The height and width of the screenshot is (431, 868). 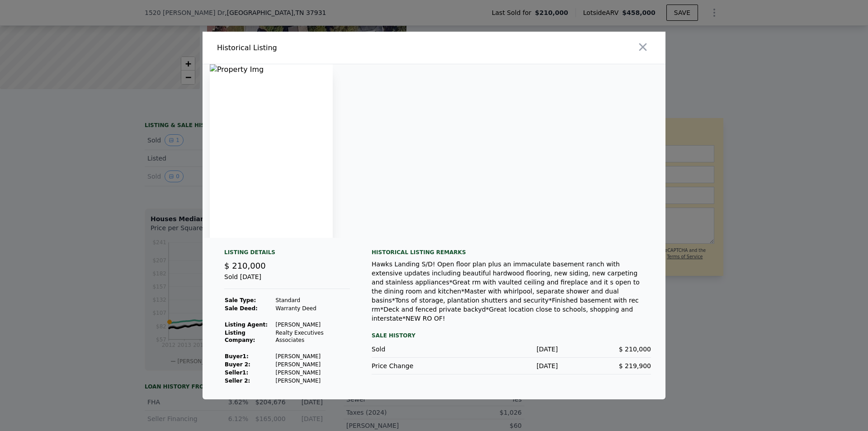 What do you see at coordinates (241, 309) in the screenshot?
I see `strong: Sale Deed:` at bounding box center [241, 309].